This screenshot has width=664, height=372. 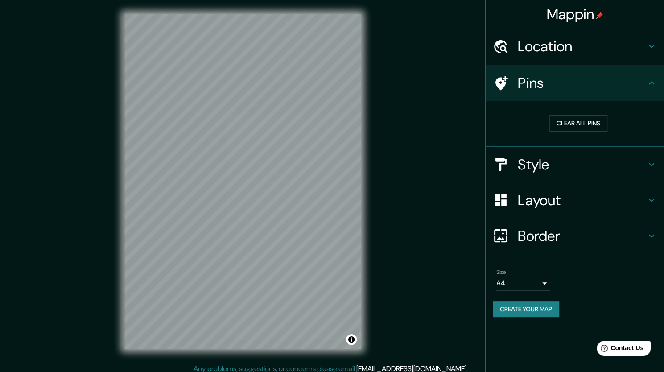 I want to click on button: Toggle attribution, so click(x=351, y=339).